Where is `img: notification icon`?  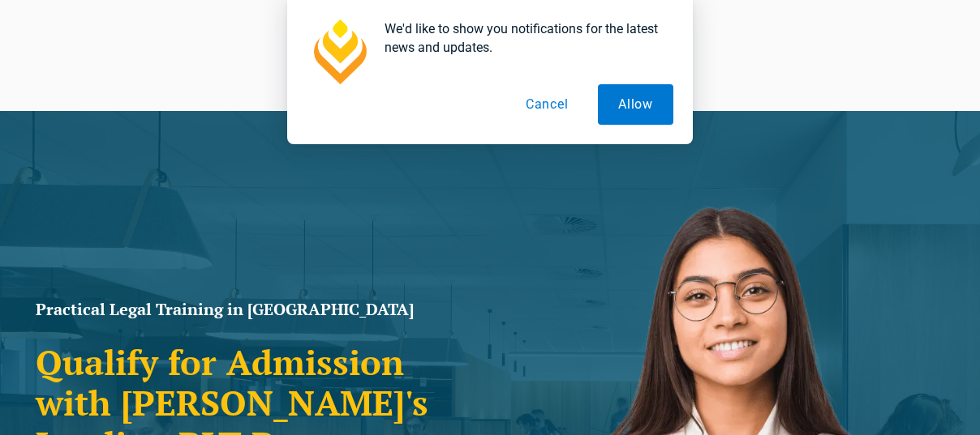 img: notification icon is located at coordinates (339, 52).